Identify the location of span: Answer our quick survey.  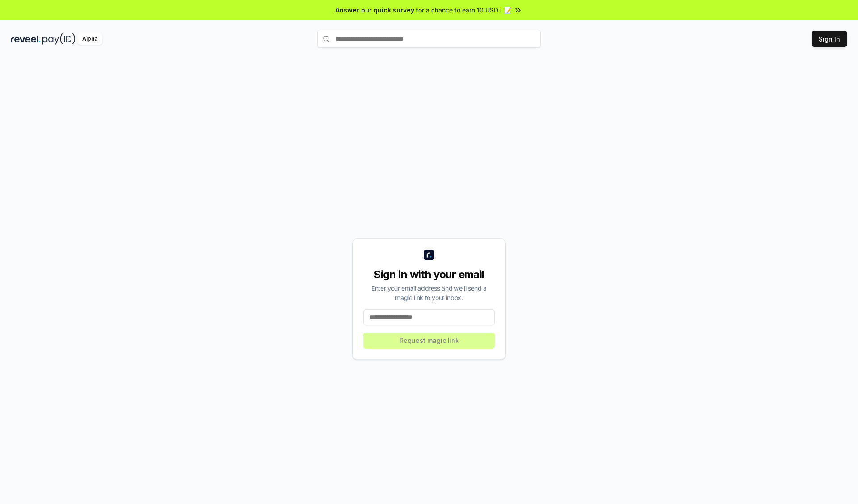
(375, 10).